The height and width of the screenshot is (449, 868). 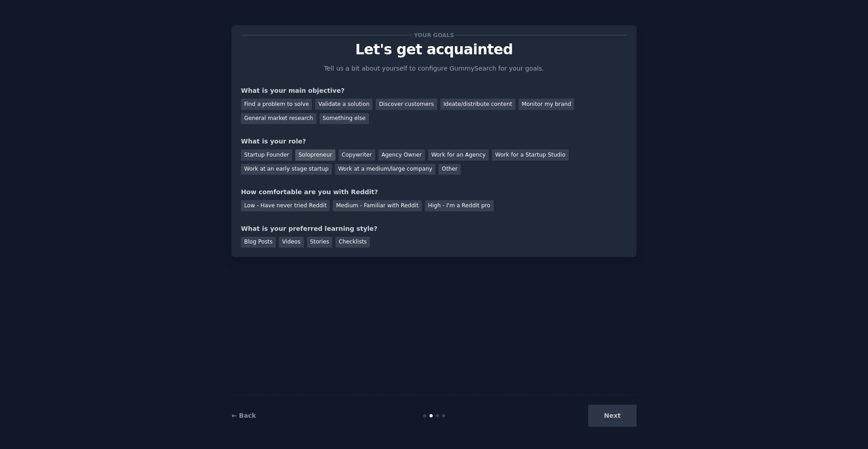 I want to click on p: Let's get acquainted, so click(x=434, y=50).